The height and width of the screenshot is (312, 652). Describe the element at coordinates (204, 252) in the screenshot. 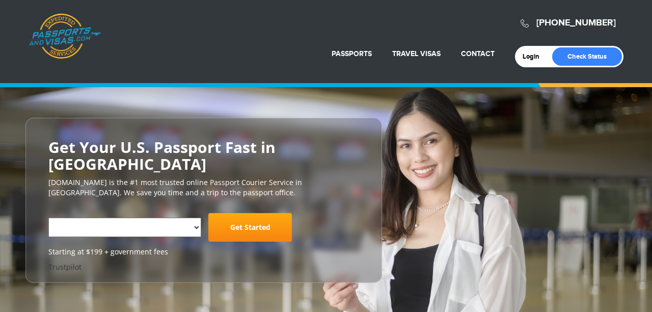

I see `span: Starting at $199 + government fees` at that location.